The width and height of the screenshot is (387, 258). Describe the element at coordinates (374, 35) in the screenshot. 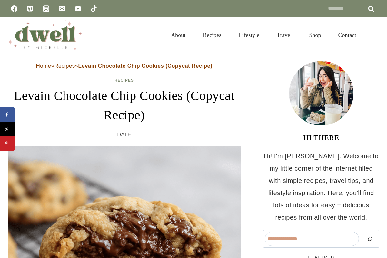

I see `button: View Search Form` at that location.